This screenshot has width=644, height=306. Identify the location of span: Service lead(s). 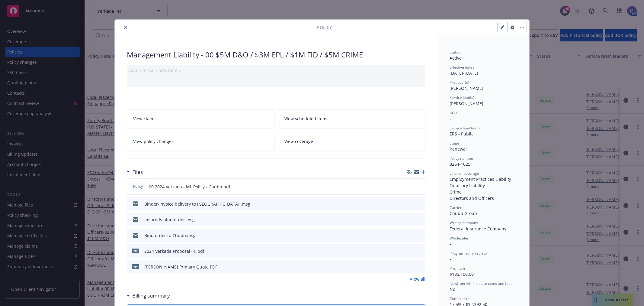
(462, 97).